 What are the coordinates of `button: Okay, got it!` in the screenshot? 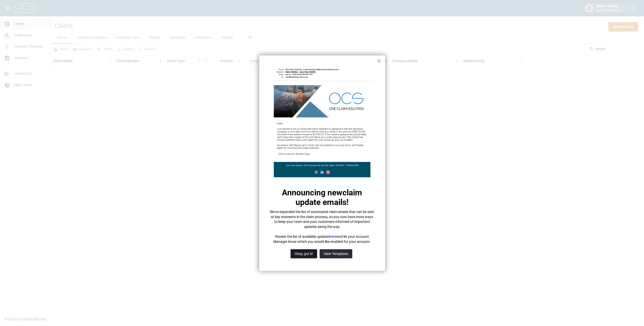 It's located at (304, 254).